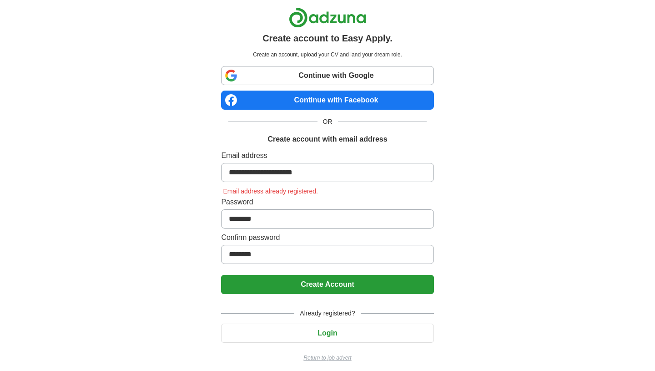  What do you see at coordinates (327, 17) in the screenshot?
I see `img: Adzuna logo` at bounding box center [327, 17].